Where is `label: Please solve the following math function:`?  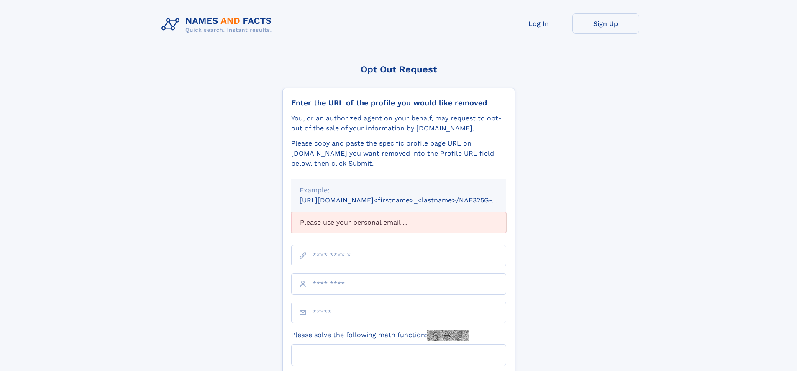 label: Please solve the following math function: is located at coordinates (380, 336).